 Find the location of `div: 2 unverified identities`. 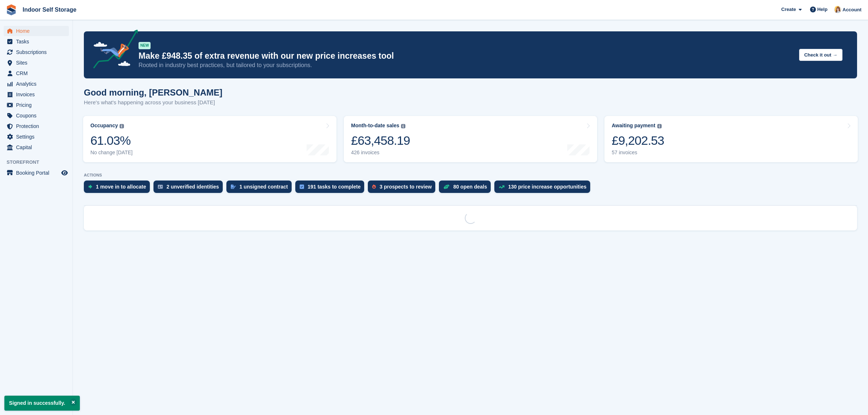

div: 2 unverified identities is located at coordinates (193, 187).